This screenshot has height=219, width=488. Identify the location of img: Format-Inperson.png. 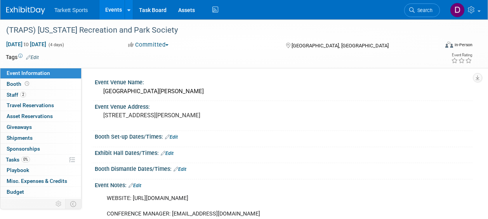
(449, 45).